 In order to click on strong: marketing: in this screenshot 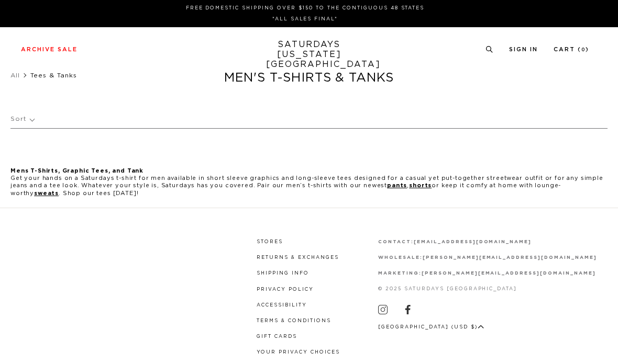, I will do `click(400, 273)`.